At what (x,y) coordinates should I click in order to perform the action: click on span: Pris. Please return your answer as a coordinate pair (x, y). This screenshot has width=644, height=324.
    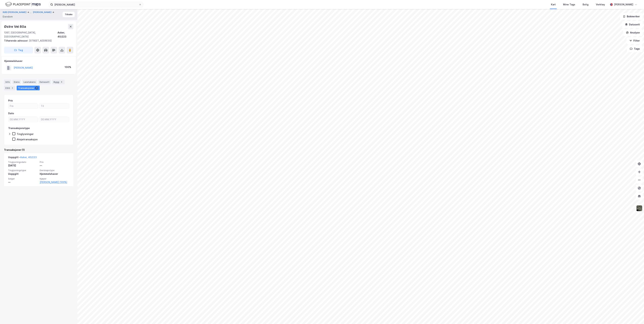
    Looking at the image, I should click on (54, 162).